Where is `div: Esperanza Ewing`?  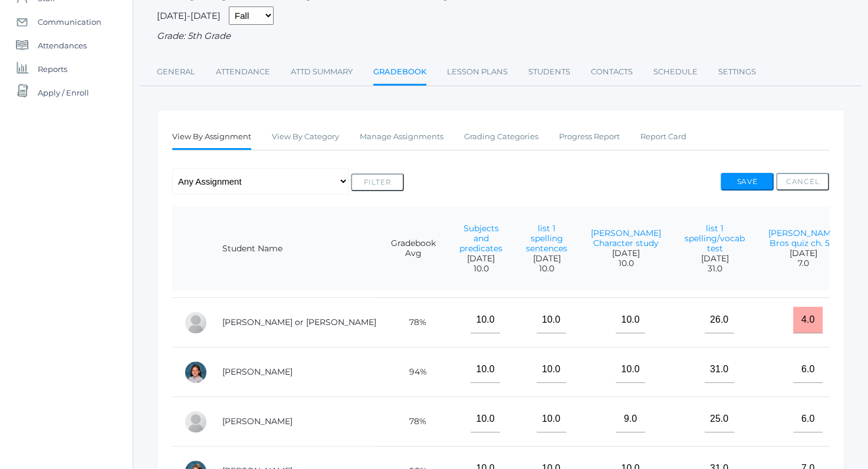
div: Esperanza Ewing is located at coordinates (196, 372).